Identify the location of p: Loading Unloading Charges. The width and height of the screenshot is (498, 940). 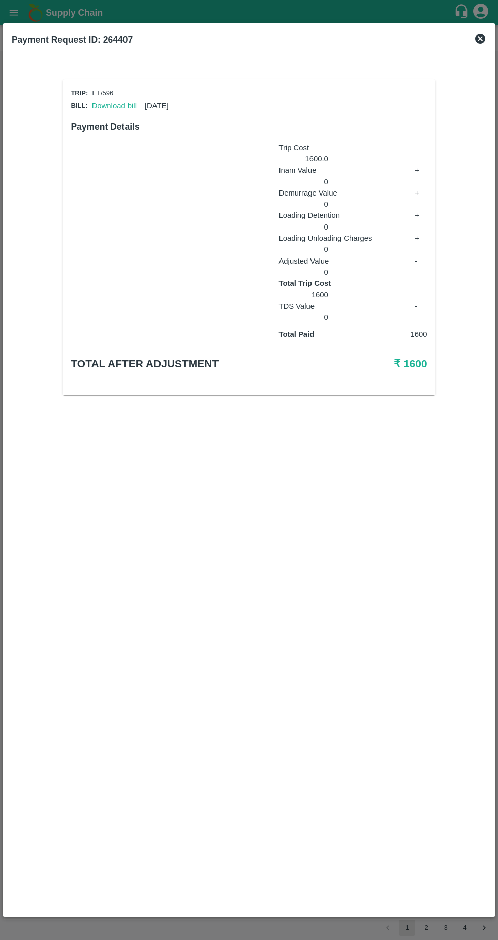
(329, 238).